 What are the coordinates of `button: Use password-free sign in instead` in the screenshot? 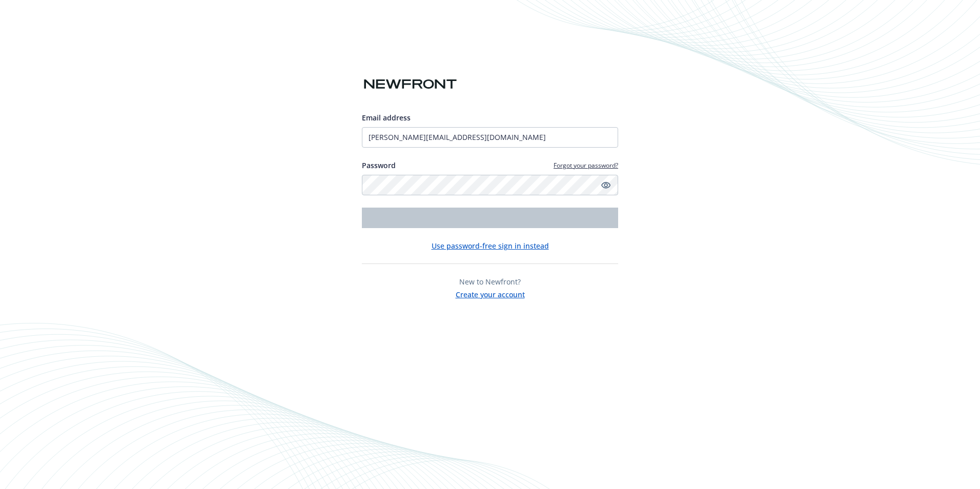 It's located at (490, 245).